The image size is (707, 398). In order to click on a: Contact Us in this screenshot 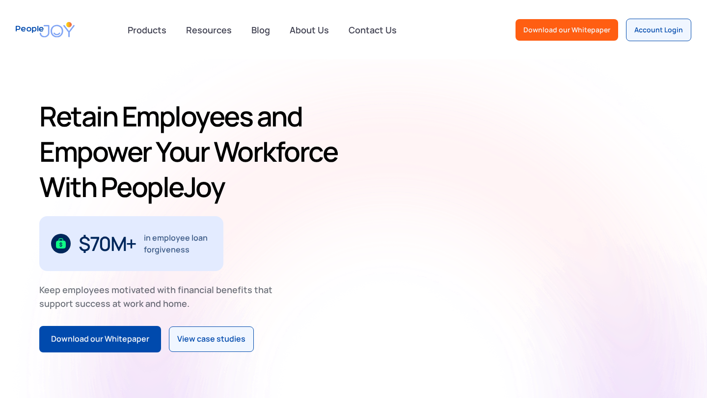, I will do `click(372, 30)`.